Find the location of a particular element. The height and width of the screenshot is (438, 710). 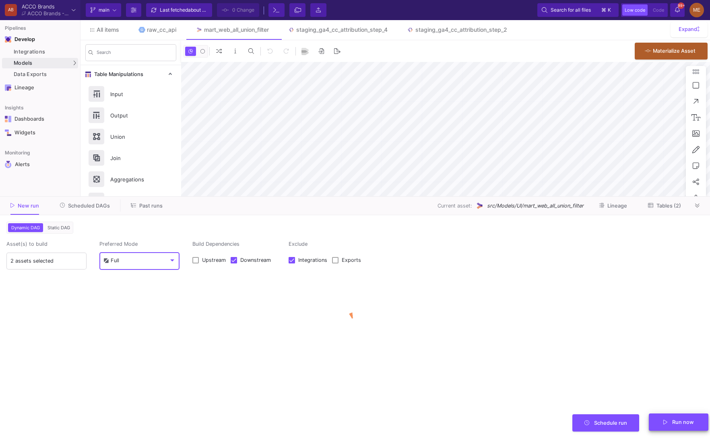

button: Static DAG is located at coordinates (59, 228).